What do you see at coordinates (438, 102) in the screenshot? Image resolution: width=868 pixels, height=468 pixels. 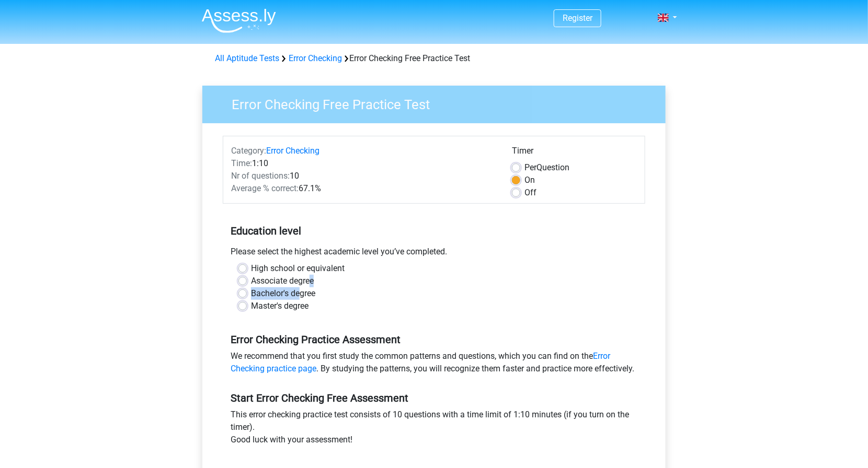 I see `h3: Error Checking Free Practice Test` at bounding box center [438, 102].